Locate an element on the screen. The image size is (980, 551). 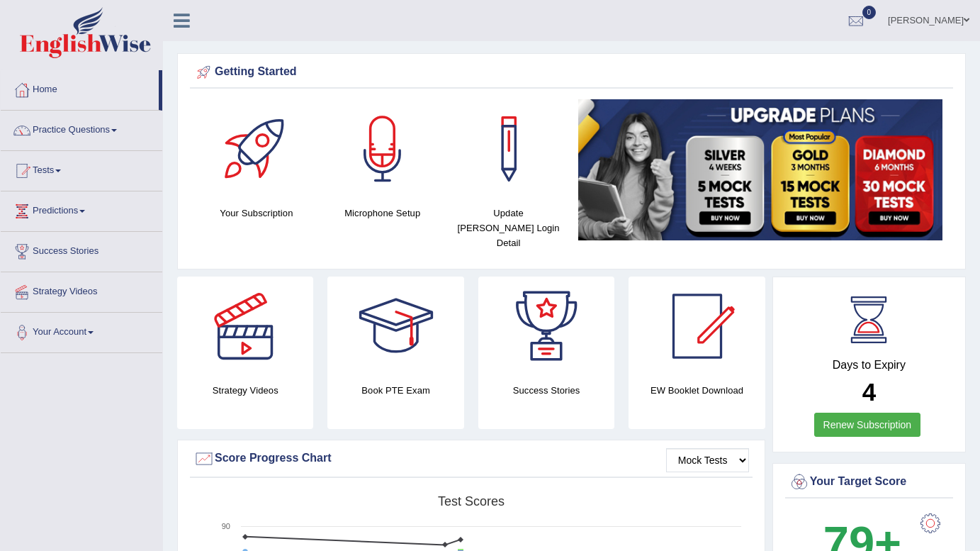
h4: EW Booklet Download is located at coordinates (696, 390).